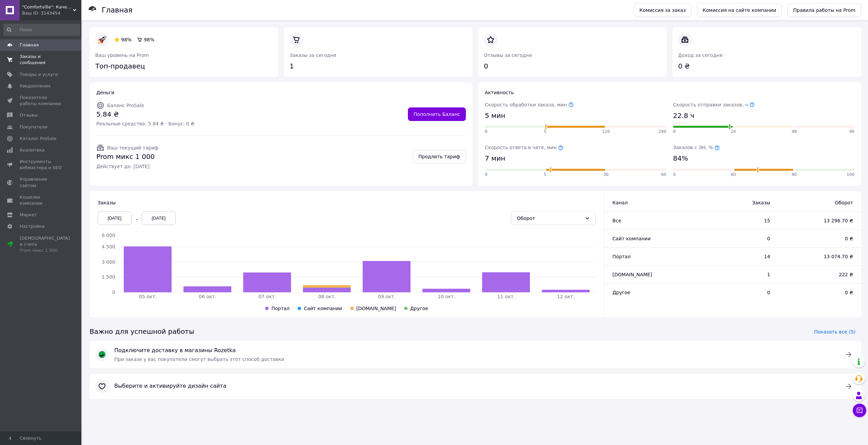  I want to click on span: Деньги, so click(105, 92).